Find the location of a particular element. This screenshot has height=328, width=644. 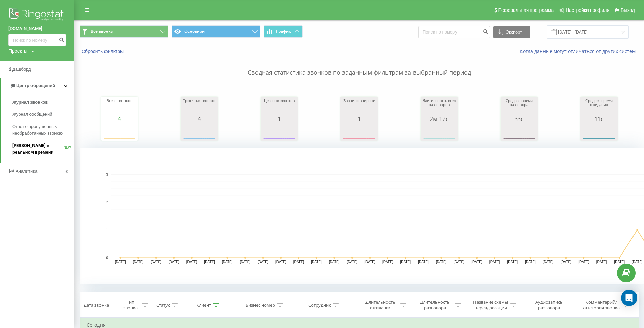

span: Выход is located at coordinates (628, 10).